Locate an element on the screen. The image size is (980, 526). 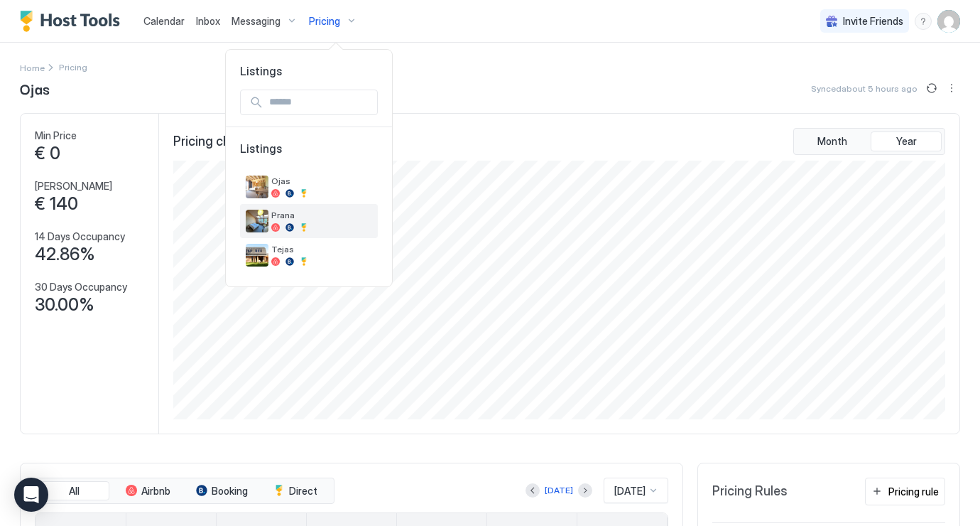
input: Input Field is located at coordinates (320, 103).